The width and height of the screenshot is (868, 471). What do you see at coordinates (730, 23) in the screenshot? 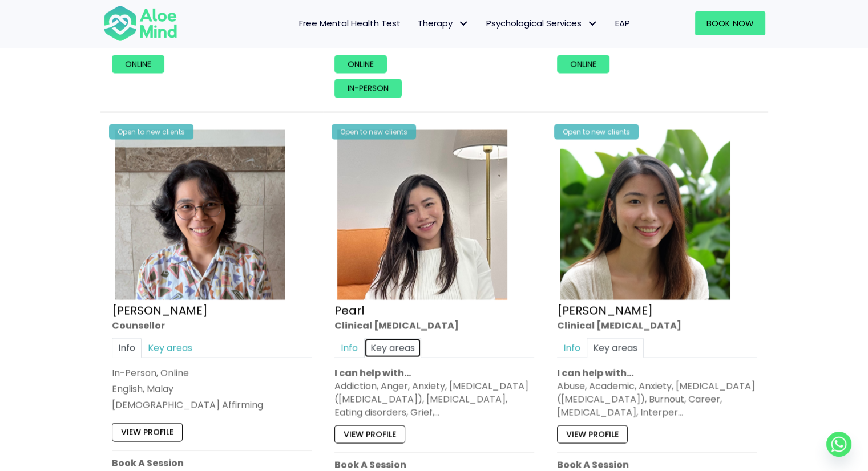
I see `span: Book Now` at bounding box center [730, 23].